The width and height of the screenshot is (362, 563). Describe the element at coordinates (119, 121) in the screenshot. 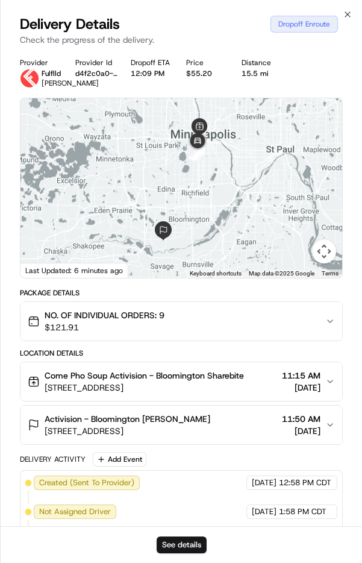

I see `div: Start new chat` at that location.